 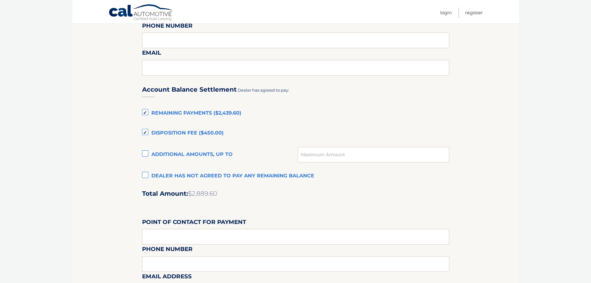 I want to click on label: Point of Contact for Payment, so click(x=194, y=223).